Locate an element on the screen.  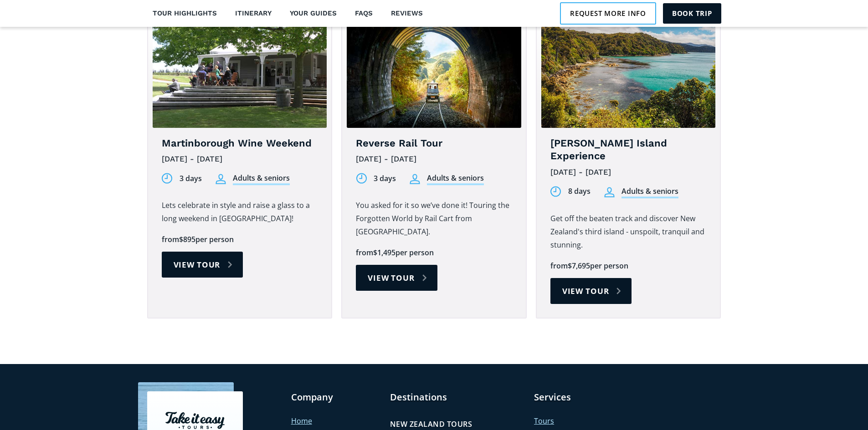
div: $7,695 is located at coordinates (578, 266).